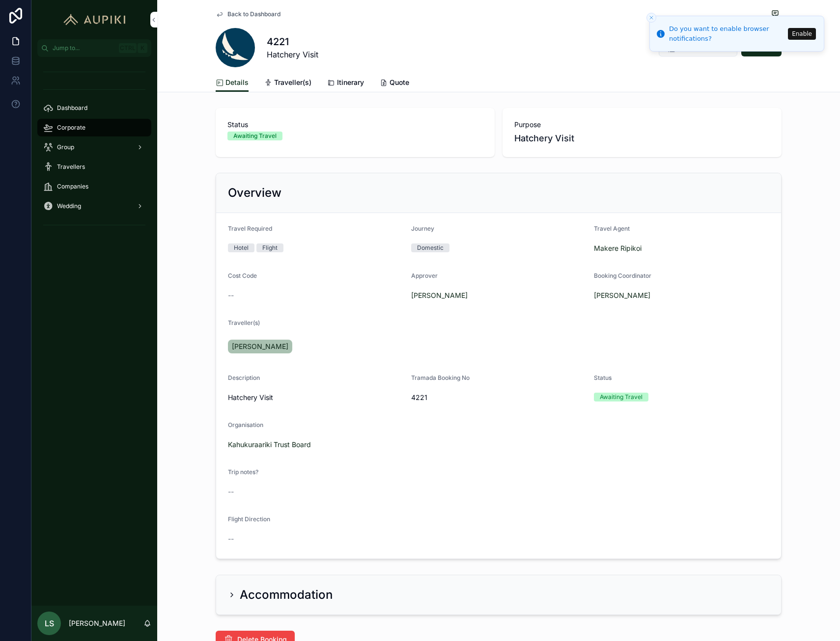  Describe the element at coordinates (269, 445) in the screenshot. I see `span: Kahukuraariki Trust Board` at that location.